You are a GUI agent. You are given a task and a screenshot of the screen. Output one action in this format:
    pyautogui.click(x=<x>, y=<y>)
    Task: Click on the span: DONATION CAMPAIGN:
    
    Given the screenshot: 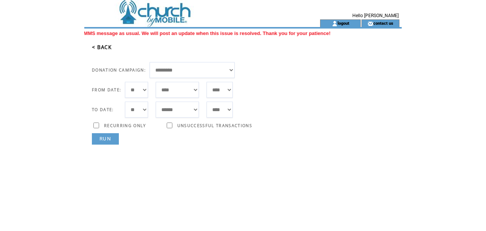 What is the action you would take?
    pyautogui.click(x=119, y=70)
    